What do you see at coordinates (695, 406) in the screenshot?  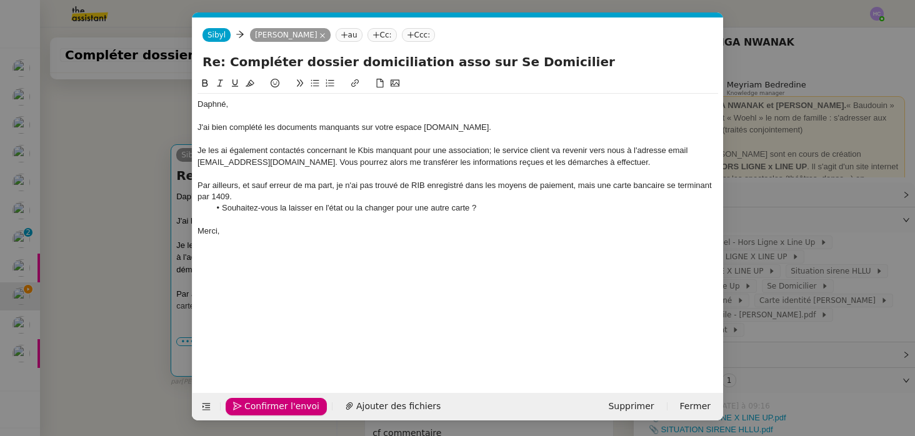 I see `span: Fermer` at bounding box center [695, 406].